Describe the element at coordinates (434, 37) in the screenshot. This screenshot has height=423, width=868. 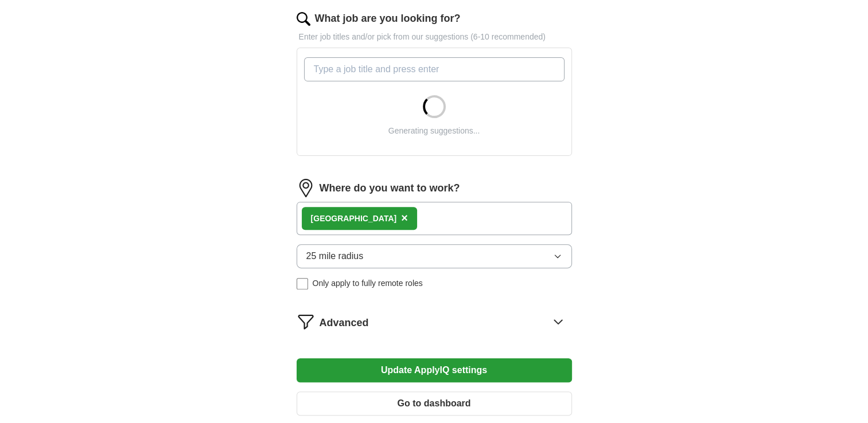
I see `p: Enter job titles and/or pick from our suggestions (6-10 recommended)` at that location.